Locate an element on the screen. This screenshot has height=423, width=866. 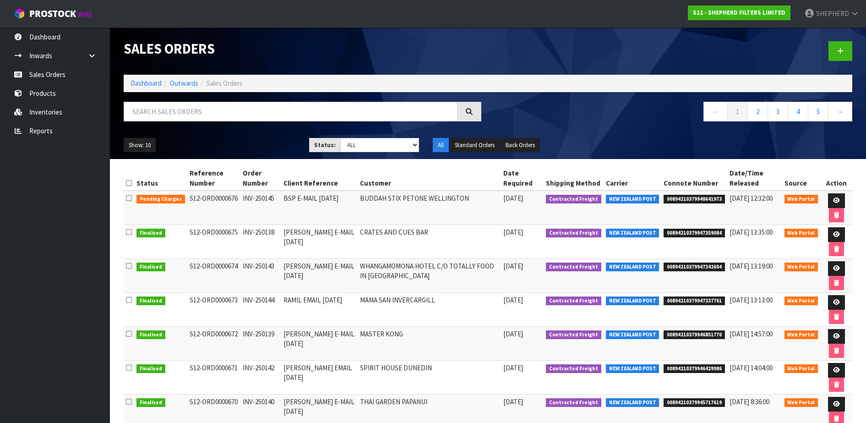
span: 00894210379945717619 is located at coordinates (694, 402).